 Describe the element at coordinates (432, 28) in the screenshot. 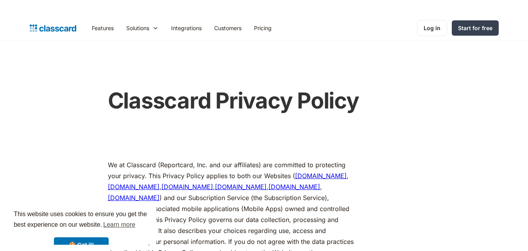

I see `a: Log in` at that location.